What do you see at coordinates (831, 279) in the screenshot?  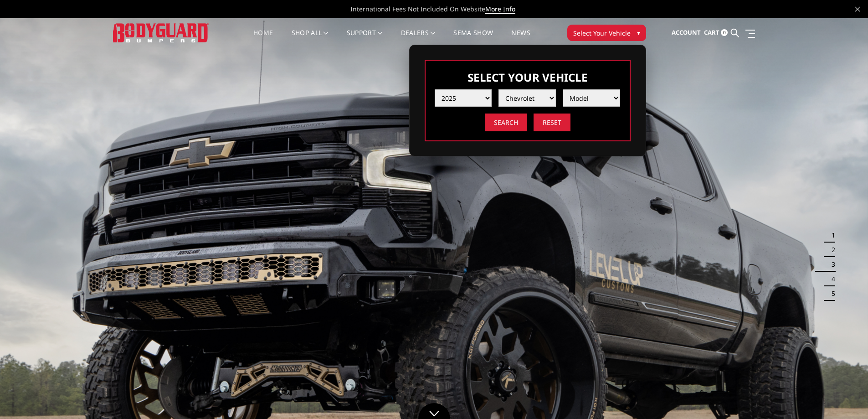 I see `button: 4 of 5` at bounding box center [831, 279].